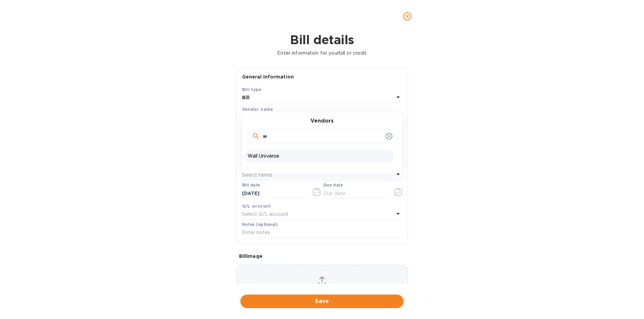 The width and height of the screenshot is (644, 319). What do you see at coordinates (322, 40) in the screenshot?
I see `h1: Bill details` at bounding box center [322, 40].